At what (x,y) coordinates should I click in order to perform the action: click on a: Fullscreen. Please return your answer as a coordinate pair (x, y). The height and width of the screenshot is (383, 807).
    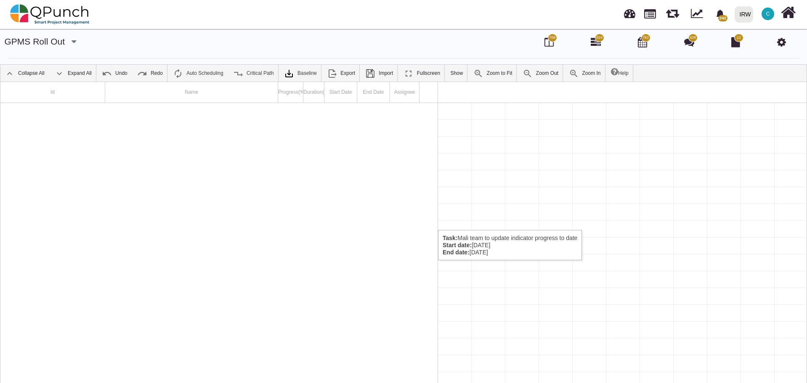
    Looking at the image, I should click on (422, 73).